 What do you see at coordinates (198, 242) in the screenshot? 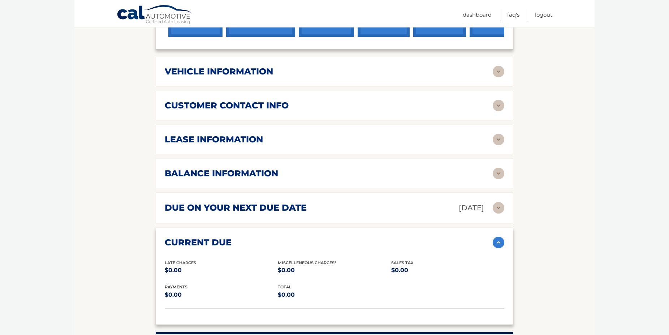
I see `h2: current due` at bounding box center [198, 242].